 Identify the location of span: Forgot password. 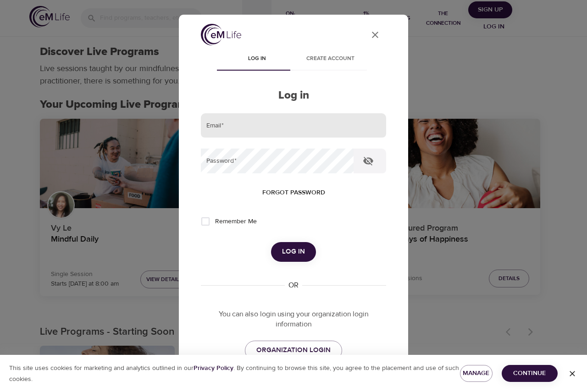
(294, 193).